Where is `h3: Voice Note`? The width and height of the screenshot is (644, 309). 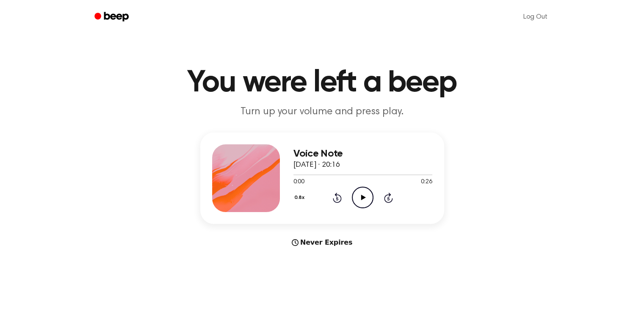 h3: Voice Note is located at coordinates (363, 153).